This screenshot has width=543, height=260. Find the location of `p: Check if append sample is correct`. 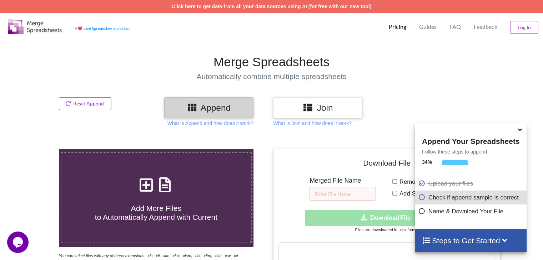

p: Check if append sample is correct is located at coordinates (471, 198).